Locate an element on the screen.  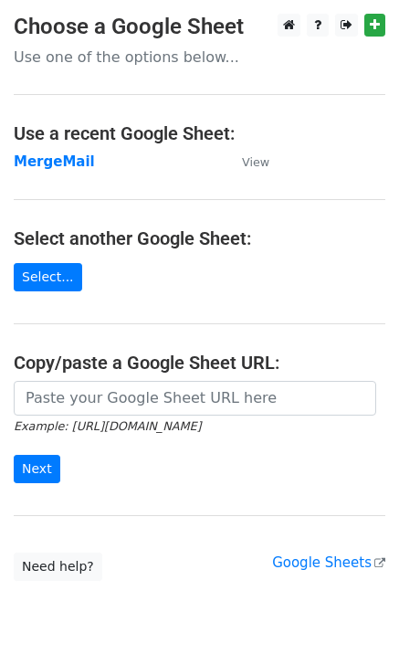
a: Google Sheets is located at coordinates (329, 563).